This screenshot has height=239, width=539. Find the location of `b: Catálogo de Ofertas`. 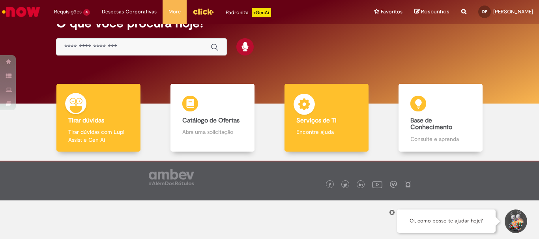

b: Catálogo de Ofertas is located at coordinates (211, 121).